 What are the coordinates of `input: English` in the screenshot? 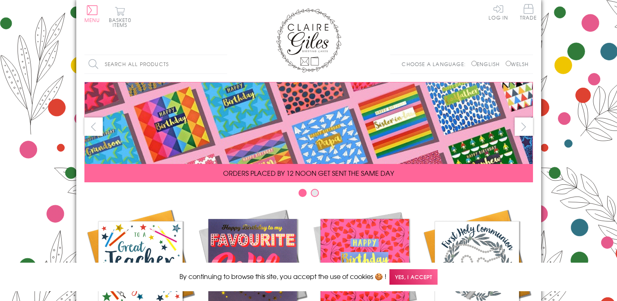 It's located at (474, 63).